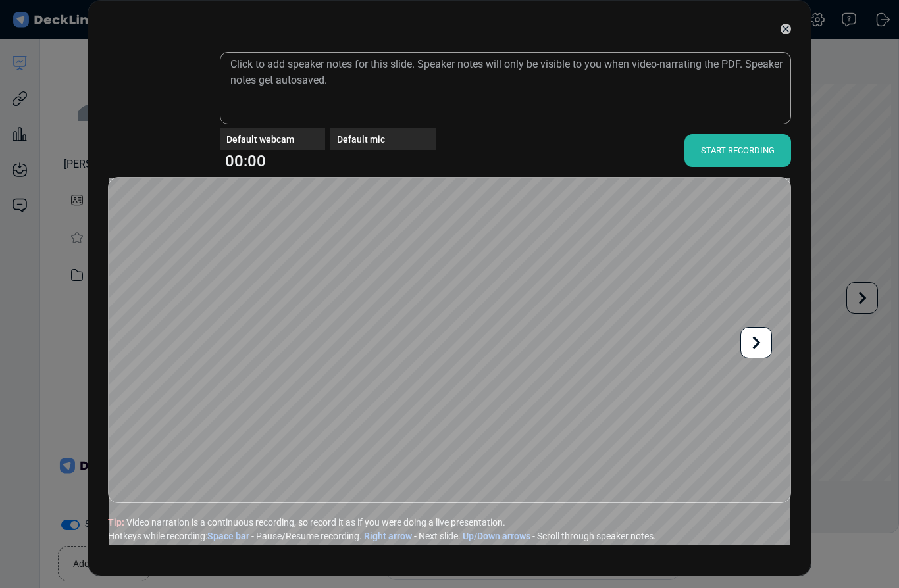 This screenshot has width=899, height=588. What do you see at coordinates (386, 139) in the screenshot?
I see `div: Default mic` at bounding box center [386, 139].